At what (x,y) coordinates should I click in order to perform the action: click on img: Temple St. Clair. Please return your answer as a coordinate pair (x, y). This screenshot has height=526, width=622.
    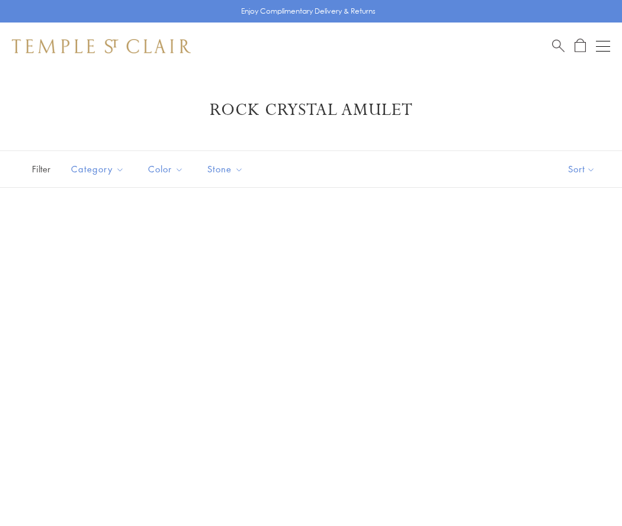
    Looking at the image, I should click on (101, 46).